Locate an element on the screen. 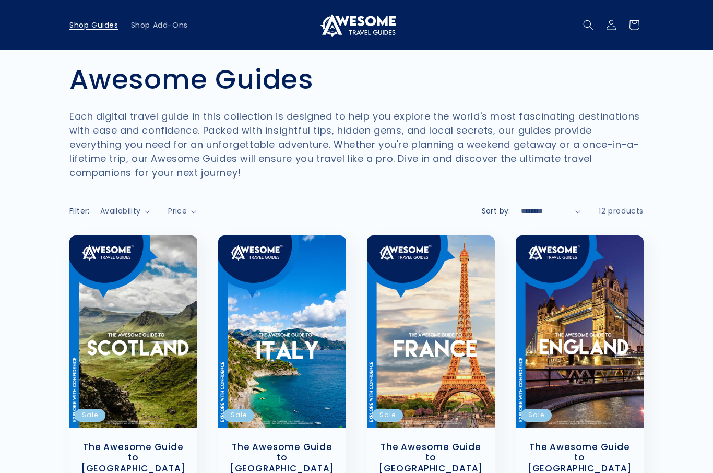  span: Price is located at coordinates (177, 211).